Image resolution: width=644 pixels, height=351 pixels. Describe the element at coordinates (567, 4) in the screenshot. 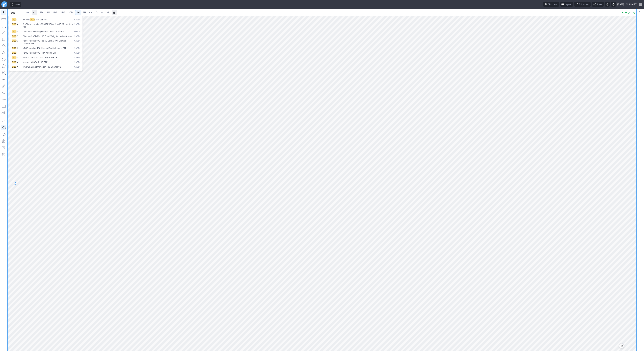

I see `button: Layout` at that location.